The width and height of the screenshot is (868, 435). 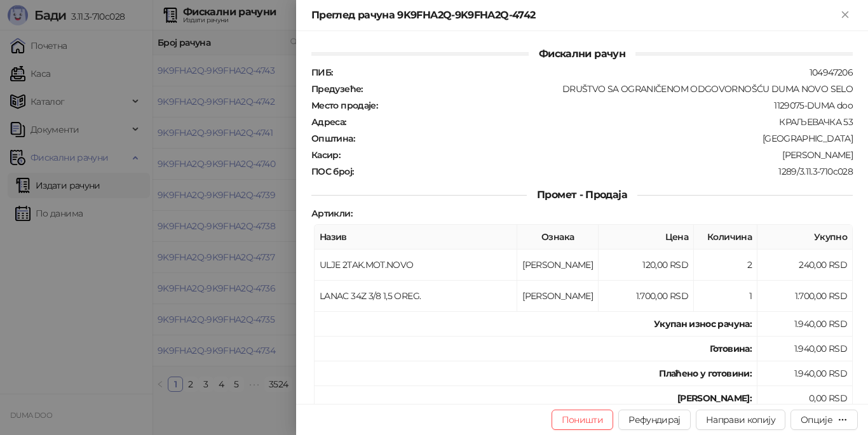 I want to click on td: 240,00 RSD, so click(x=805, y=265).